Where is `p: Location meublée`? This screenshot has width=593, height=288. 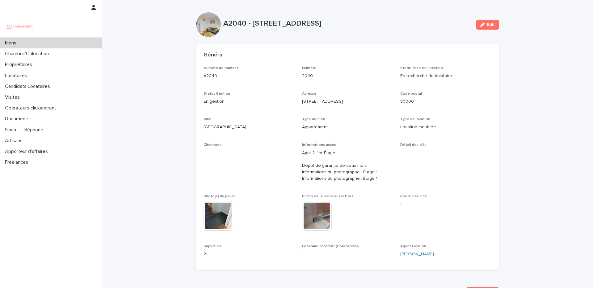 p: Location meublée is located at coordinates (446, 127).